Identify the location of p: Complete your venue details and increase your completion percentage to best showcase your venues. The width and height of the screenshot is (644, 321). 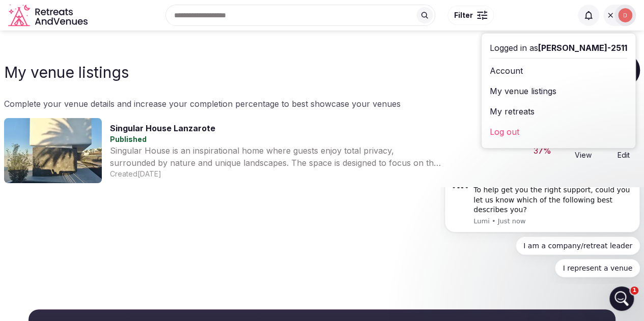
(322, 104).